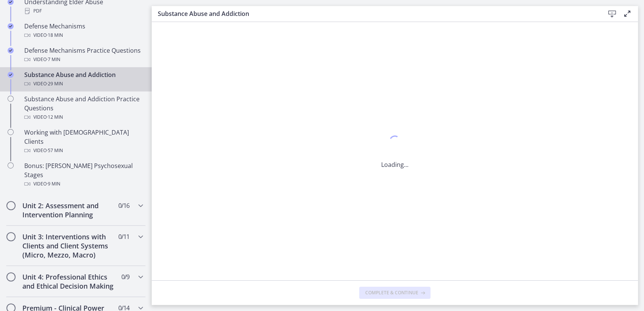 Image resolution: width=644 pixels, height=311 pixels. Describe the element at coordinates (83, 108) in the screenshot. I see `div: Substance Abuse and Addiction Practice Questions` at that location.